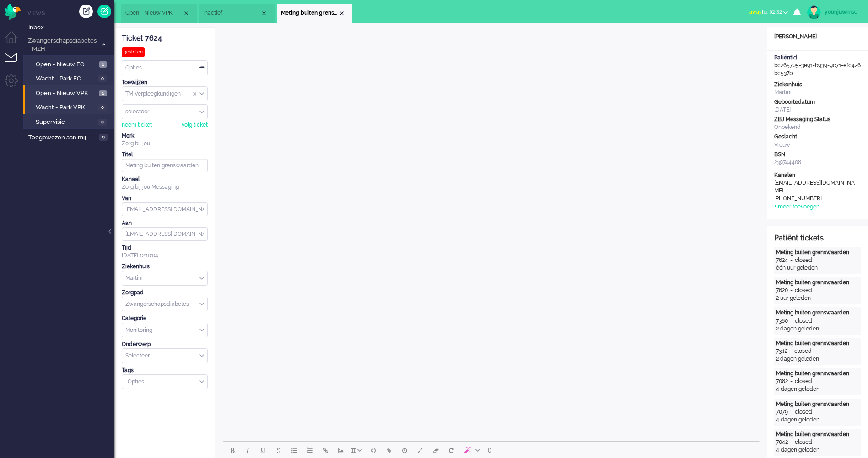 This screenshot has width=868, height=458. Describe the element at coordinates (62, 137) in the screenshot. I see `span: Toegewezen aan mij` at that location.